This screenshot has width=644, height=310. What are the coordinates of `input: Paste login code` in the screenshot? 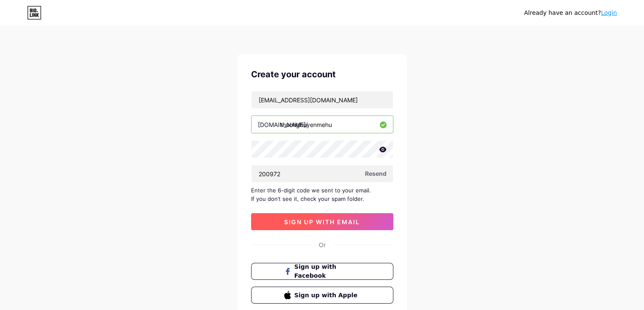 It's located at (322, 173).